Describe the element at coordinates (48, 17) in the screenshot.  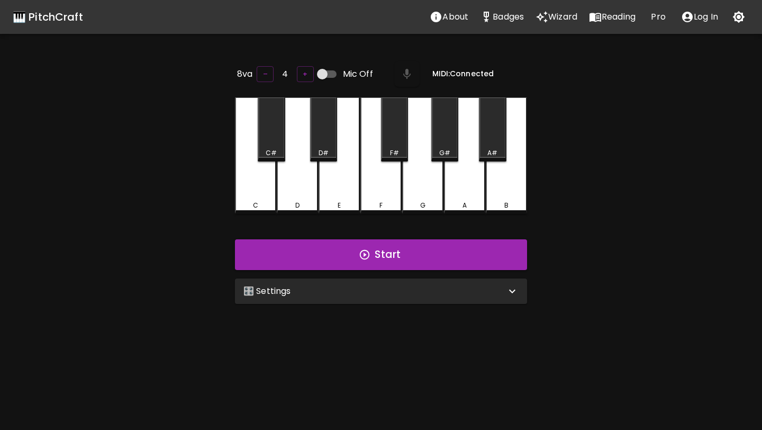
I see `div: 🎹 PitchCraft` at that location.